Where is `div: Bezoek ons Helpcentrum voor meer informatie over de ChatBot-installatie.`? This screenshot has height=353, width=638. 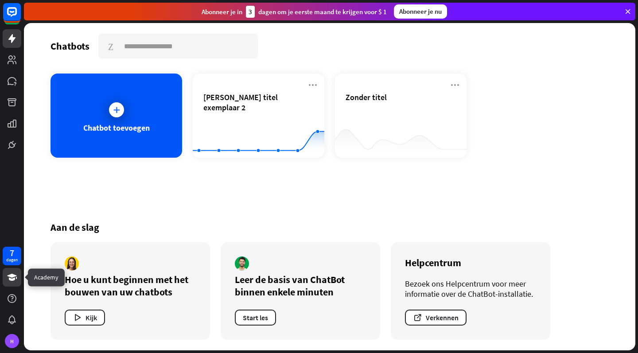 div: Bezoek ons Helpcentrum voor meer informatie over de ChatBot-installatie. is located at coordinates (470, 289).